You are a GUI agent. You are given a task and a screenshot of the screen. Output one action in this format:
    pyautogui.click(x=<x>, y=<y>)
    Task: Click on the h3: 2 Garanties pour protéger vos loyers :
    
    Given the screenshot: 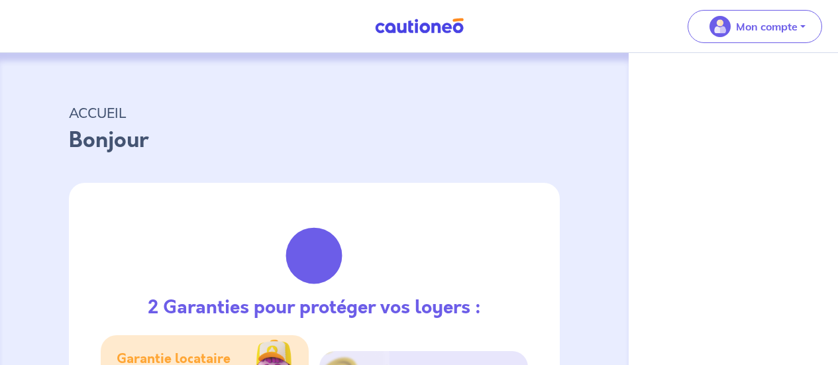 What is the action you would take?
    pyautogui.click(x=314, y=308)
    